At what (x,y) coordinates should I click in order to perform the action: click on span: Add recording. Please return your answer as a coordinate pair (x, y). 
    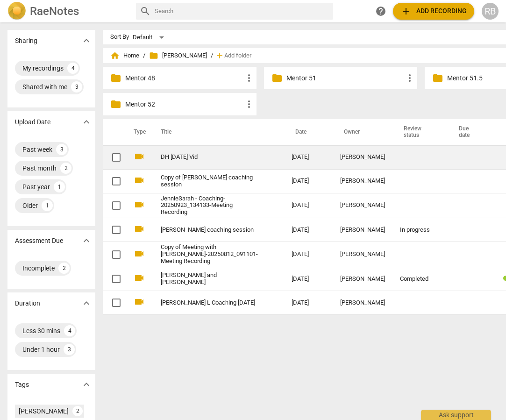
    Looking at the image, I should click on (433, 11).